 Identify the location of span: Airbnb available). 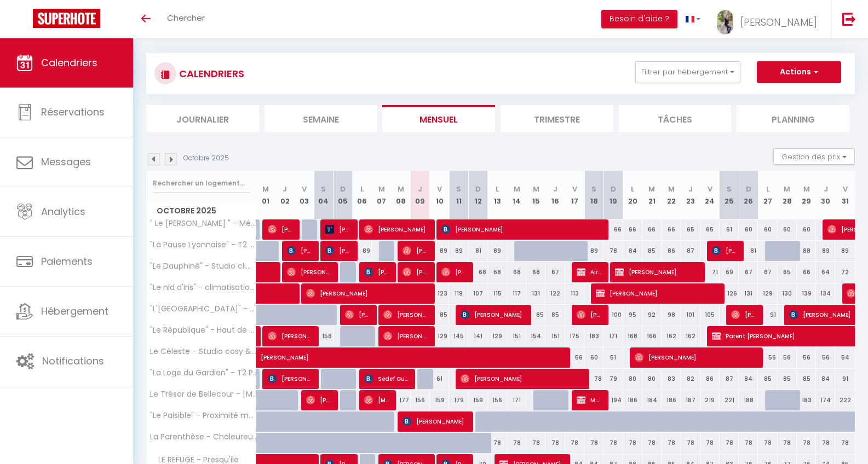
(590, 272).